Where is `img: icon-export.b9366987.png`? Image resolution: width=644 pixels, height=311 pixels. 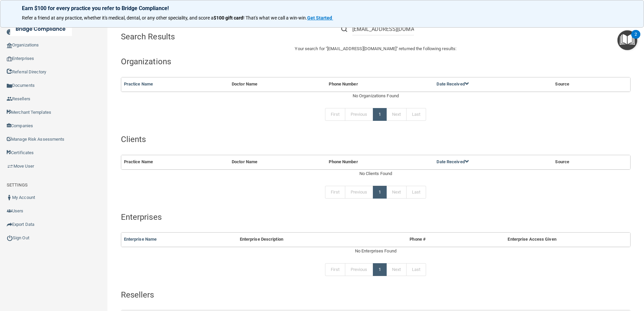
img: icon-export.b9366987.png is located at coordinates (9, 225).